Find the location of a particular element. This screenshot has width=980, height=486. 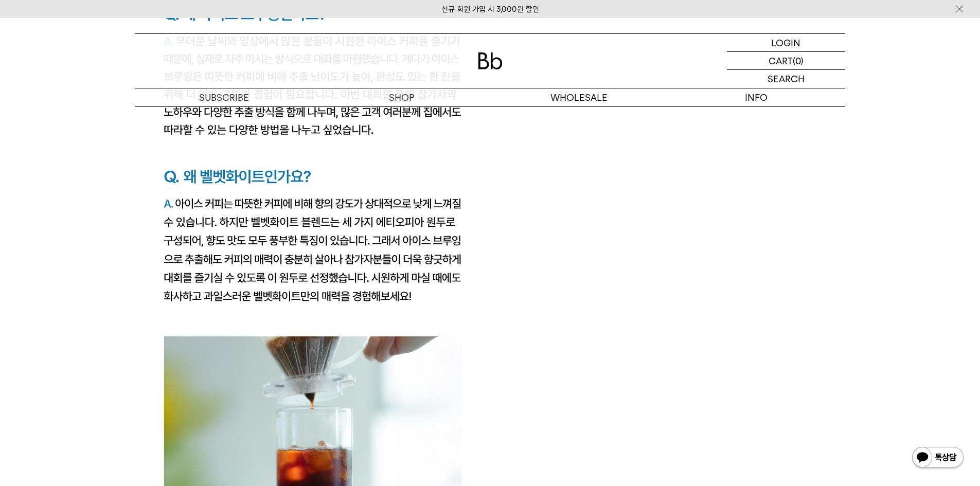

a: SHOP is located at coordinates (401, 97).